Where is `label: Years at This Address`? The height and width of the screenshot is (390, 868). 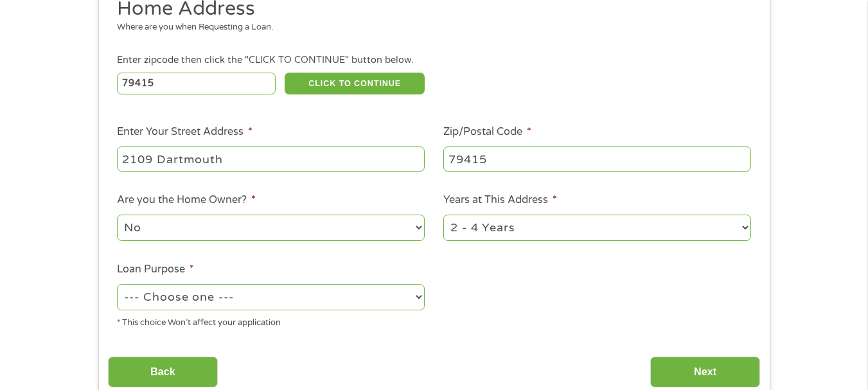
label: Years at This Address is located at coordinates (500, 200).